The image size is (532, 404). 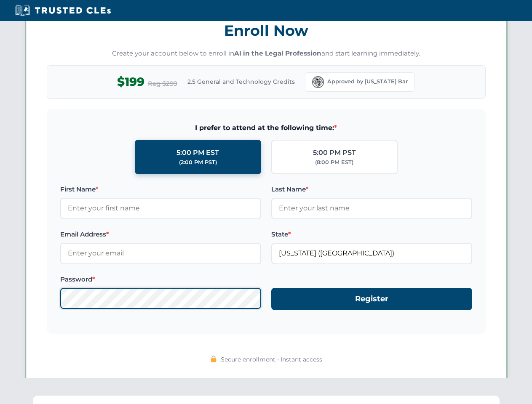 I want to click on p: Create your account below to enroll in and start learning immediately., so click(x=266, y=54).